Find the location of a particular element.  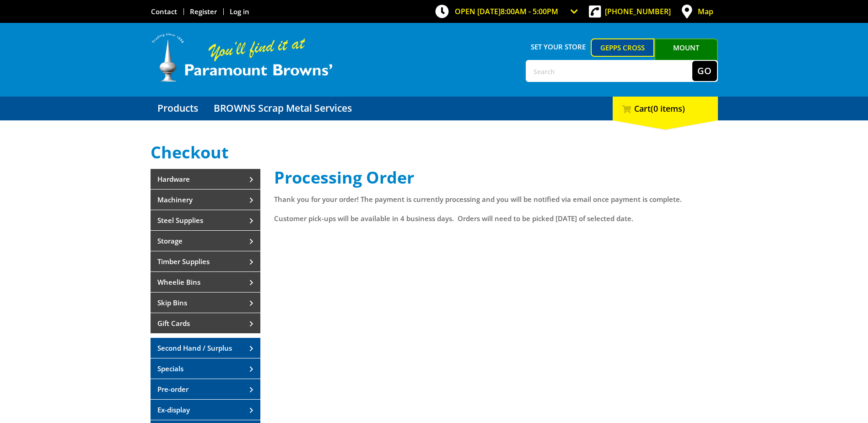

a: View all Pre-order products is located at coordinates (205, 389).